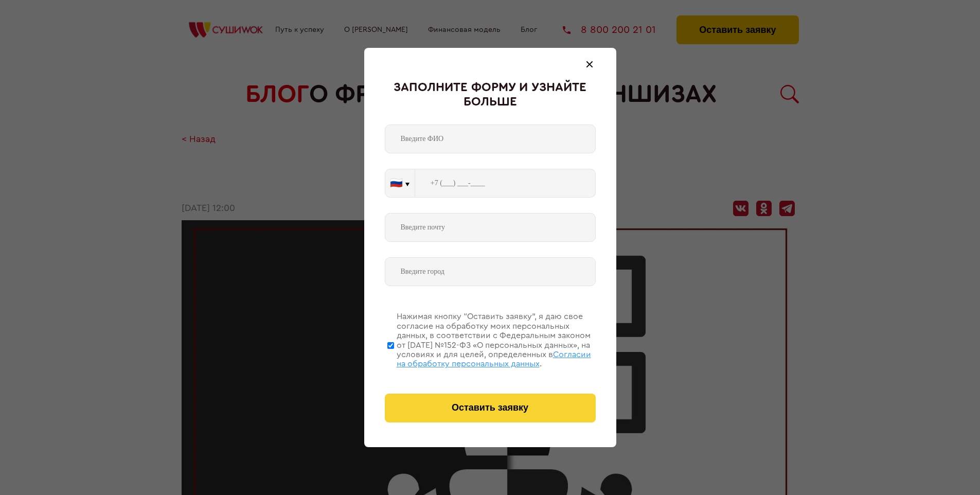  What do you see at coordinates (495, 340) in the screenshot?
I see `div: Нажимая кнопку “Оставить заявку”, я даю свое согласие на обработку моих персональных данных, в со...` at bounding box center [495, 340].